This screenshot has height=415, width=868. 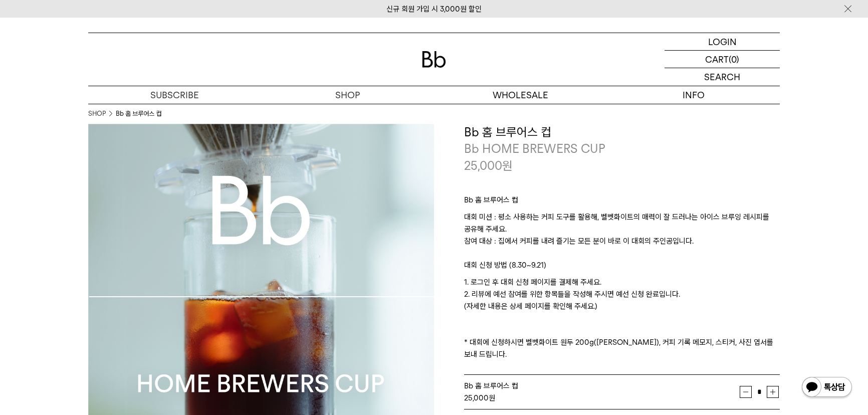 I want to click on p: 대회 신청 방법 (8.30~9.21), so click(x=622, y=267).